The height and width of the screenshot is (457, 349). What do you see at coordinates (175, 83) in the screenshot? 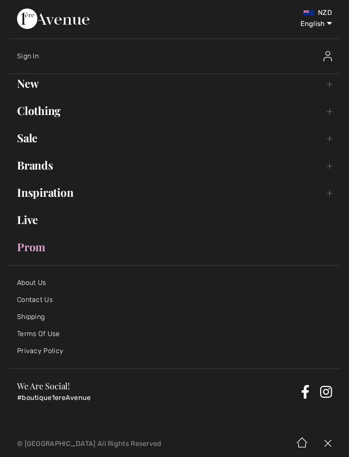
I see `a: New` at bounding box center [175, 83].